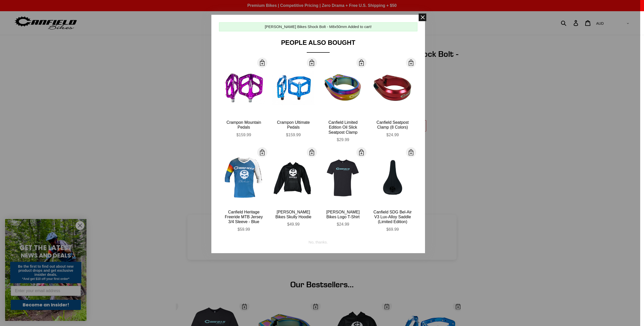  What do you see at coordinates (343, 88) in the screenshot?
I see `img: Canfield-Oil-Slick-Seat-Clamp-MTB-logo-quarter_large.jpg` at bounding box center [343, 88].